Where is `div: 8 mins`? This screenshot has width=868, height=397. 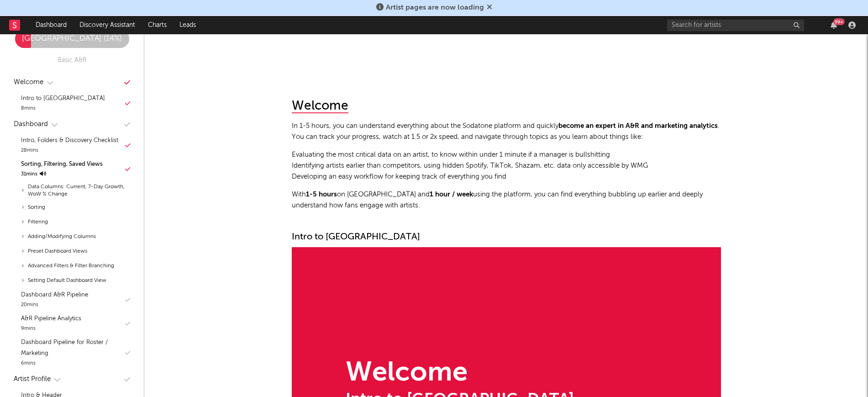 div: 8 mins is located at coordinates (63, 109).